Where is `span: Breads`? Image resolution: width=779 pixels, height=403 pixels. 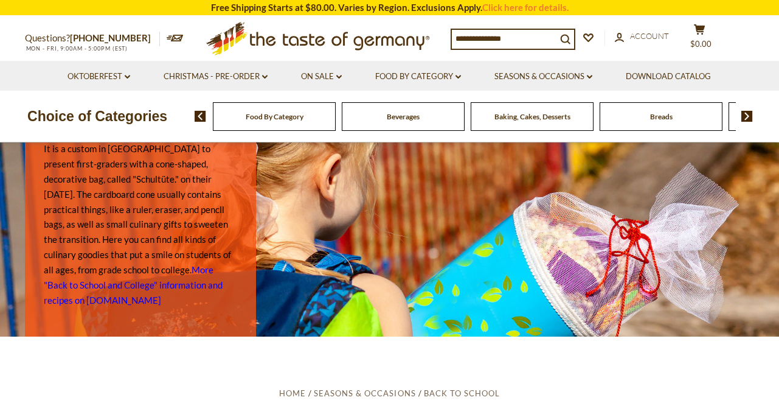 span: Breads is located at coordinates (661, 116).